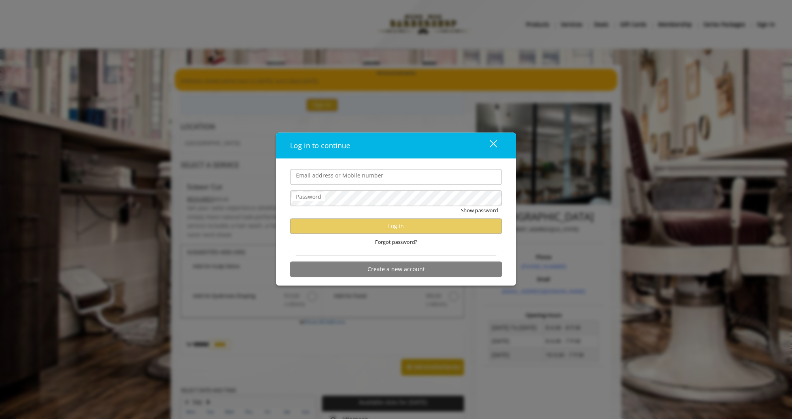  I want to click on input: Email address or Mobile number, so click(396, 177).